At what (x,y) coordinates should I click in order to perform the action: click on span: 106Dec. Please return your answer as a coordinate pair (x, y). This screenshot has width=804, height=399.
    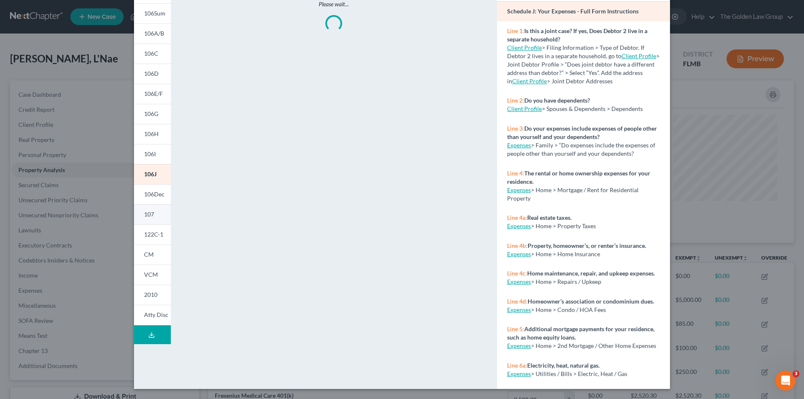
    Looking at the image, I should click on (154, 194).